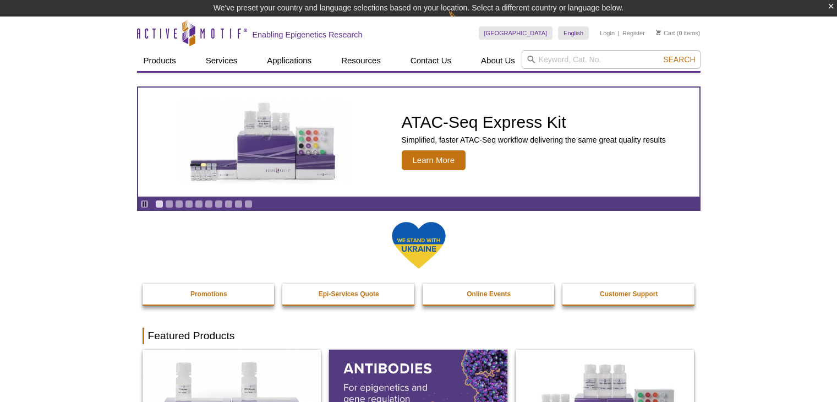 The image size is (837, 402). I want to click on a: Toggle autoplay, so click(144, 204).